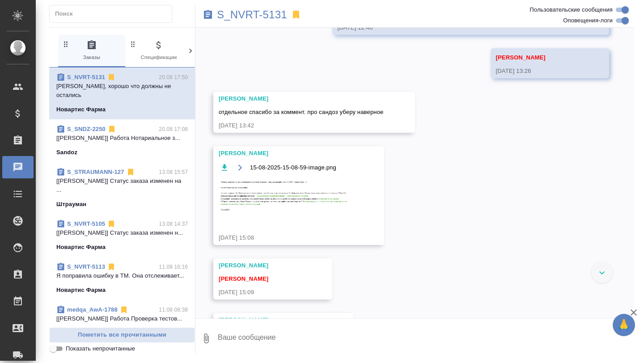 Image resolution: width=644 pixels, height=363 pixels. What do you see at coordinates (71, 205) in the screenshot?
I see `p: Штрауман` at bounding box center [71, 205].